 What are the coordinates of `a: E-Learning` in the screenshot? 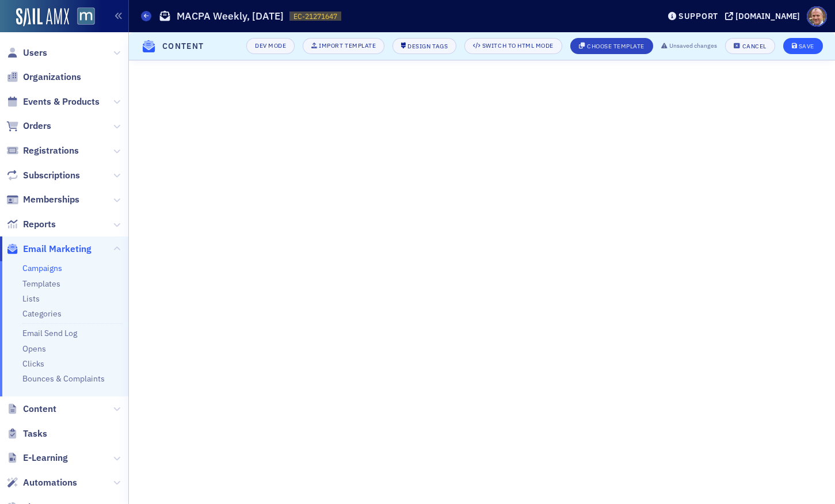 It's located at (37, 458).